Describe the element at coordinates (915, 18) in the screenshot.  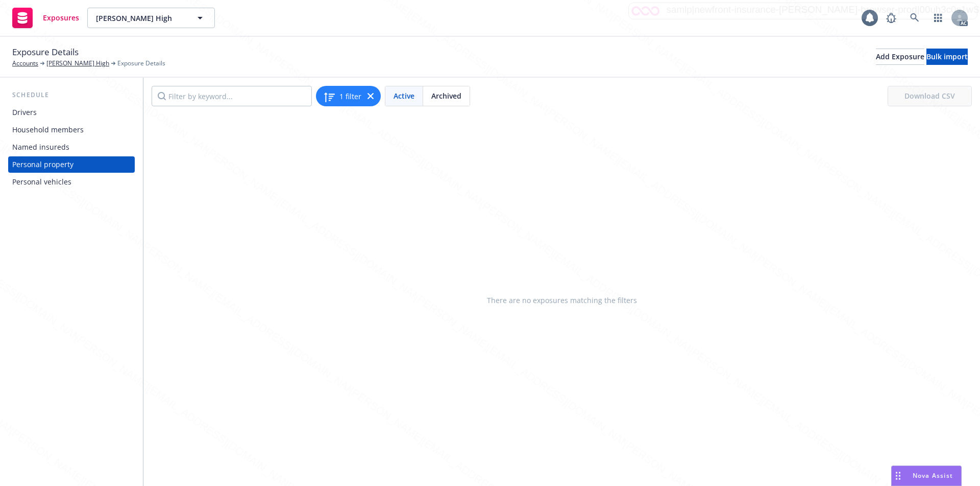
I see `a: Search` at that location.